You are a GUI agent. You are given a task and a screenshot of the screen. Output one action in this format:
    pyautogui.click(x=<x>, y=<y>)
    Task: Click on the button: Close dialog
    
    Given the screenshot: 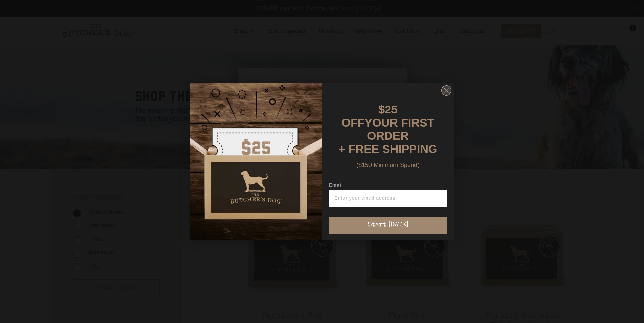 What is the action you would take?
    pyautogui.click(x=446, y=90)
    